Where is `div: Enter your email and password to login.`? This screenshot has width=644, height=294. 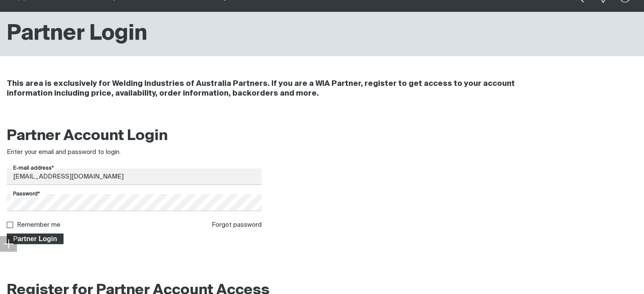 div: Enter your email and password to login. is located at coordinates (134, 152).